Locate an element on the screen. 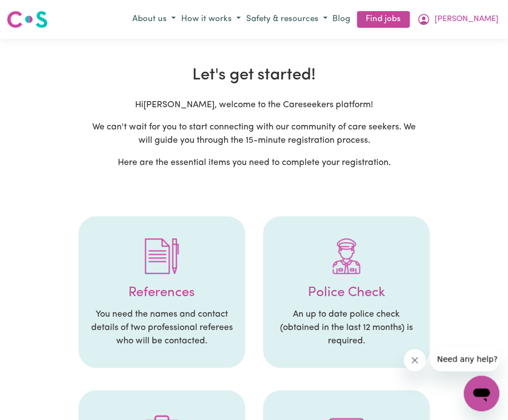  a: Careseekers logo is located at coordinates (27, 19).